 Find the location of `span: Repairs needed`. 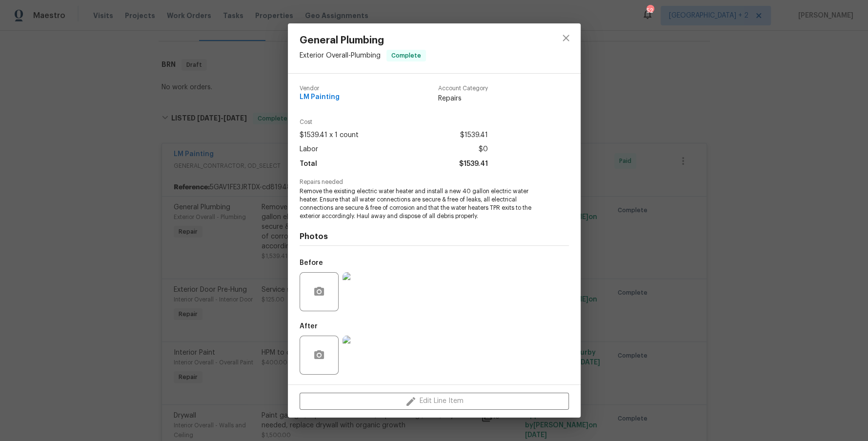

span: Repairs needed is located at coordinates (434, 182).